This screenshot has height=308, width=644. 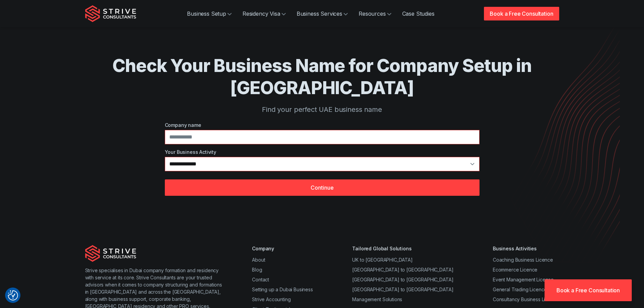 What do you see at coordinates (377, 299) in the screenshot?
I see `a: Management Solutions` at bounding box center [377, 299].